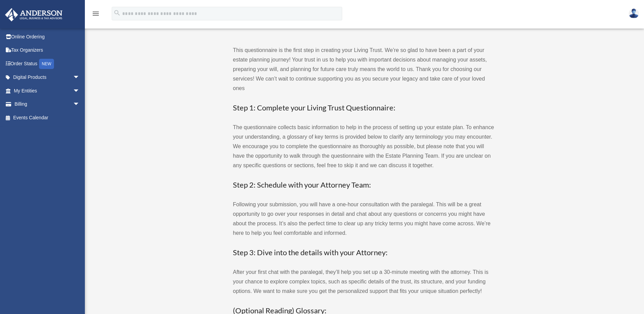 The height and width of the screenshot is (314, 644). Describe the element at coordinates (634, 13) in the screenshot. I see `img: User Pic` at that location.